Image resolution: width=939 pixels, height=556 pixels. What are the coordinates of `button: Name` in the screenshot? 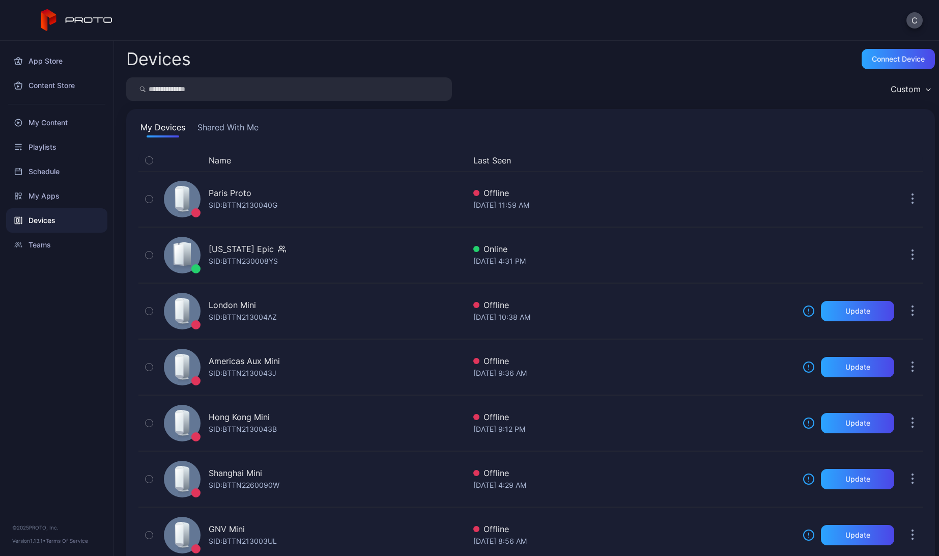 It's located at (220, 160).